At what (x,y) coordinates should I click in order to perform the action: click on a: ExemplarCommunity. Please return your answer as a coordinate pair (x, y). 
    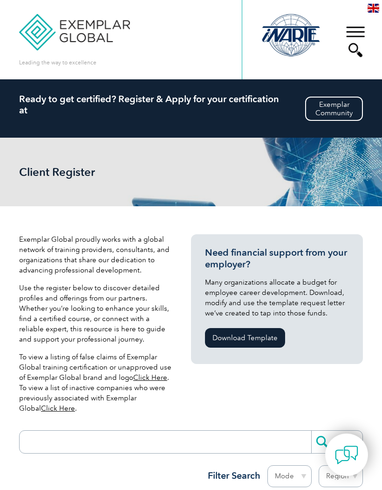
    Looking at the image, I should click on (334, 109).